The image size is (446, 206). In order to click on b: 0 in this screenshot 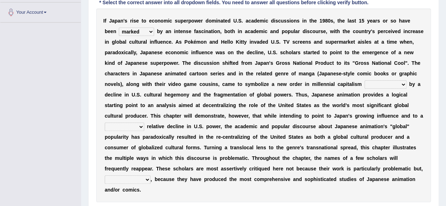, I will do `click(329, 21)`.